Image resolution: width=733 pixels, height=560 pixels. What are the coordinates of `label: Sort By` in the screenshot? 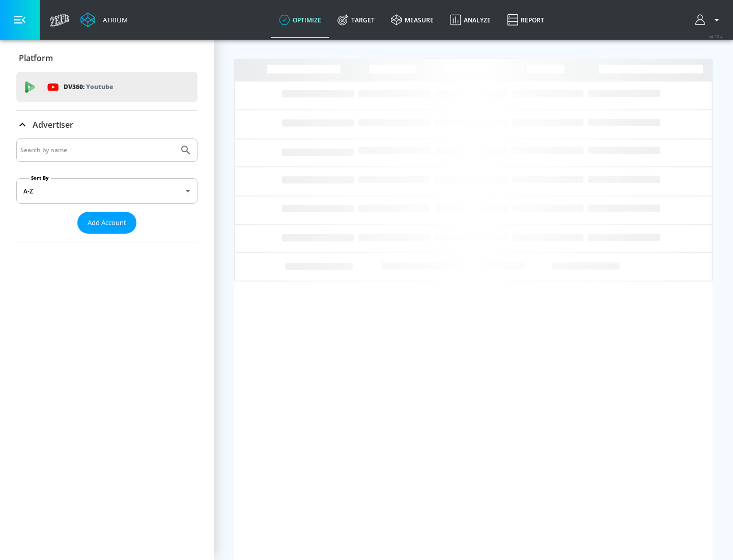 It's located at (40, 178).